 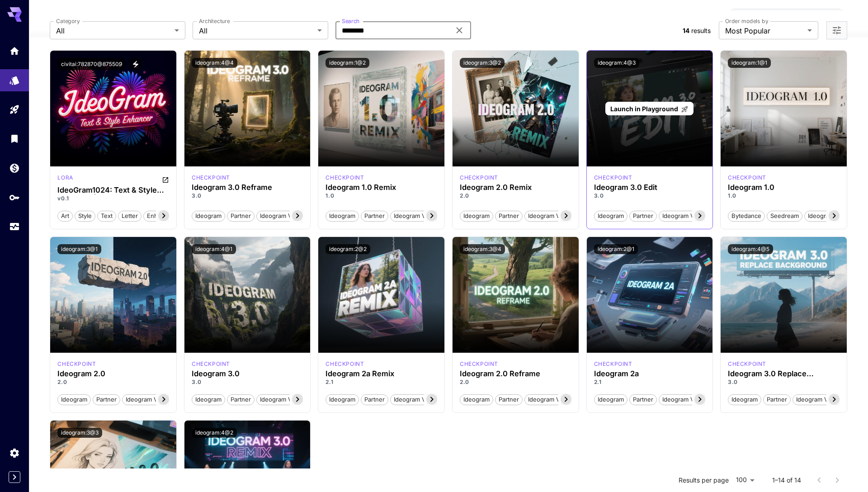 I want to click on button: ideogram:3@2, so click(x=482, y=63).